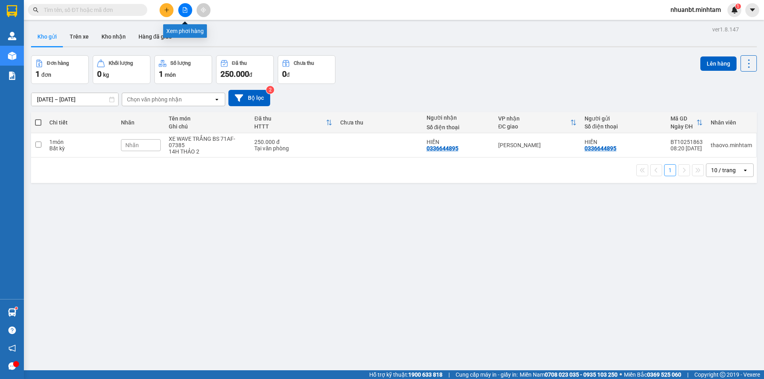  Describe the element at coordinates (12, 330) in the screenshot. I see `span: question-circle` at that location.